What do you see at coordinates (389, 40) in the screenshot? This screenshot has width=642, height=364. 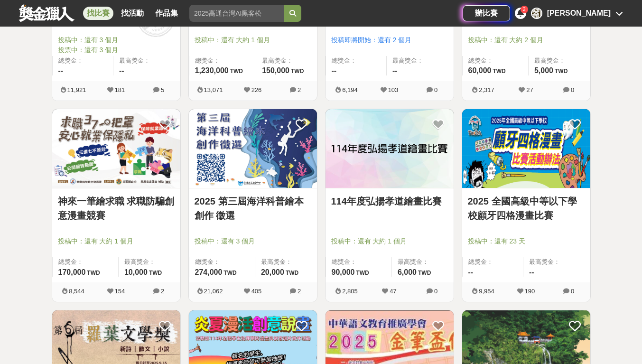 I see `span: 投稿即將開始：還有 2 個月` at bounding box center [389, 40].